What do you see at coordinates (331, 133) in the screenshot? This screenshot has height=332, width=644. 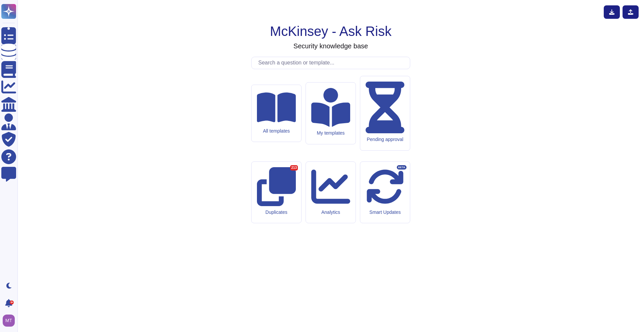 I see `div: My templates` at bounding box center [331, 133].